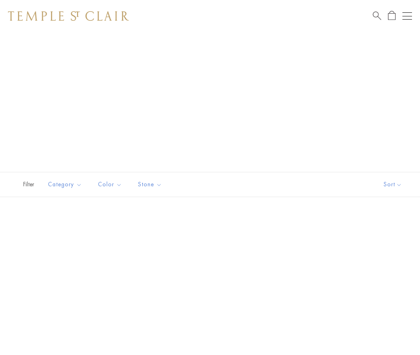 This screenshot has height=355, width=420. I want to click on button: Show sort by, so click(393, 184).